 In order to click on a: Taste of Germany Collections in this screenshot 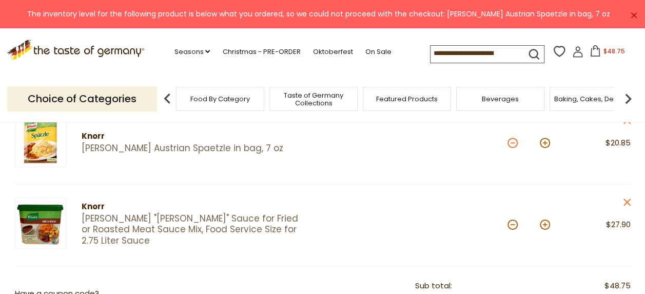, I will do `click(314, 99)`.